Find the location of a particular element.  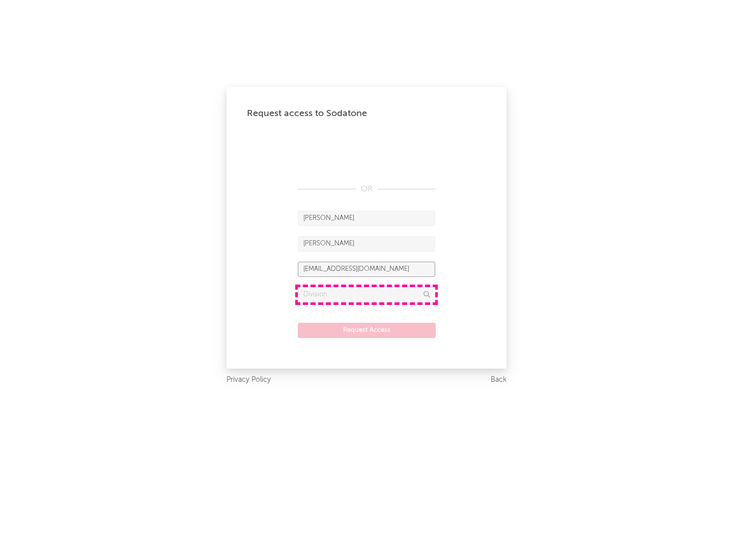

div: Request access to Sodatone is located at coordinates (366, 114).